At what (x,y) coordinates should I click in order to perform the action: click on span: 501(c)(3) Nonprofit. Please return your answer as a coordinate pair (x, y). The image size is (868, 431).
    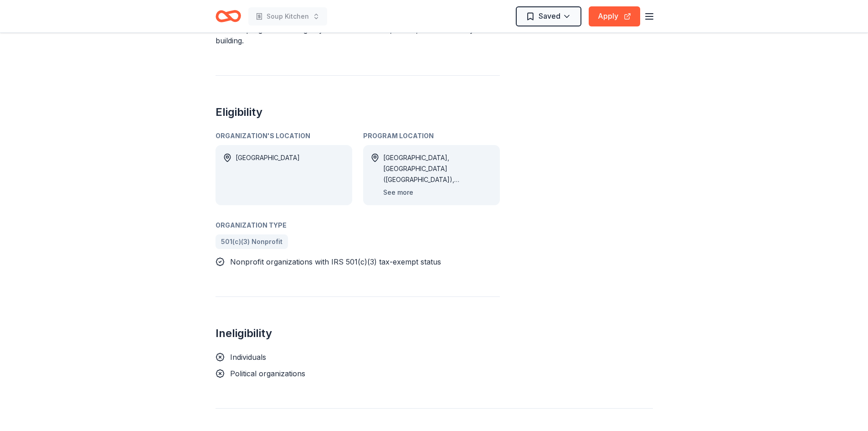
    Looking at the image, I should click on (252, 242).